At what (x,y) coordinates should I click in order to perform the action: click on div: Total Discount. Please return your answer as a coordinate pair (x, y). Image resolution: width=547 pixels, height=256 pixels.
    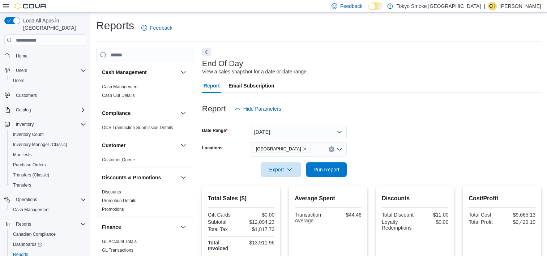
    Looking at the image, I should click on (397, 215).